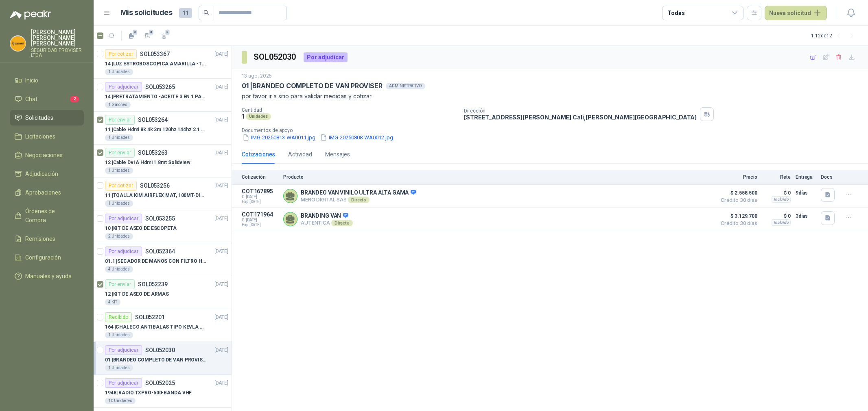 The width and height of the screenshot is (868, 411). What do you see at coordinates (47, 99) in the screenshot?
I see `a: Chat2` at bounding box center [47, 99].